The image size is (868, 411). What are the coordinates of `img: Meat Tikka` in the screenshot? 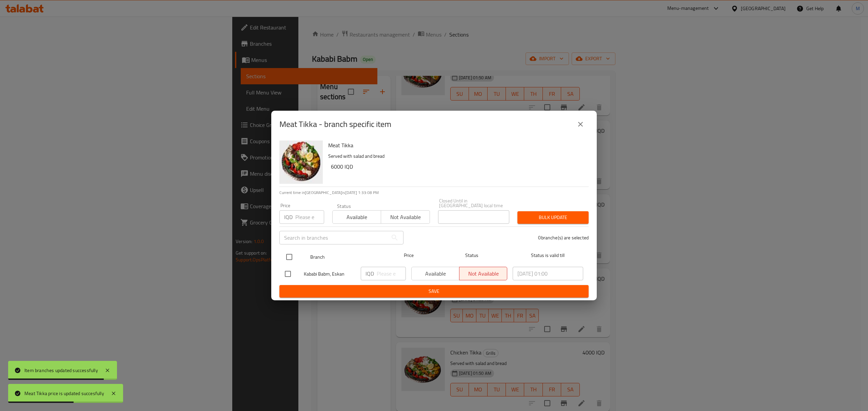 It's located at (301, 162).